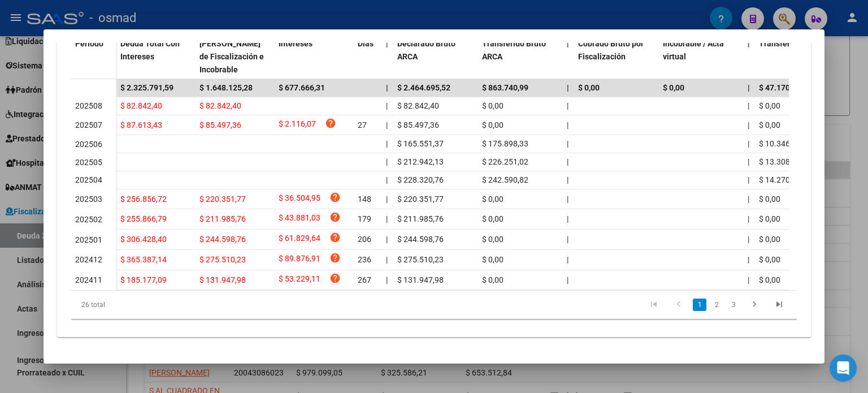 Image resolution: width=868 pixels, height=393 pixels. What do you see at coordinates (302, 88) in the screenshot?
I see `span: $ 677.666,31` at bounding box center [302, 88].